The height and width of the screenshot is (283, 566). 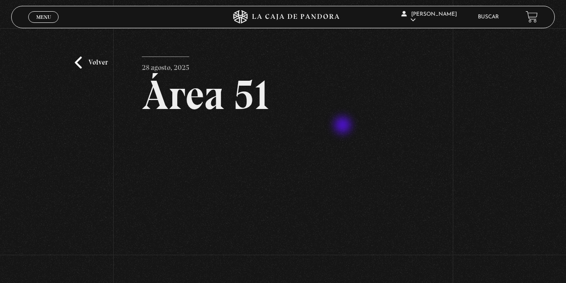 I want to click on a: Buscar, so click(x=488, y=17).